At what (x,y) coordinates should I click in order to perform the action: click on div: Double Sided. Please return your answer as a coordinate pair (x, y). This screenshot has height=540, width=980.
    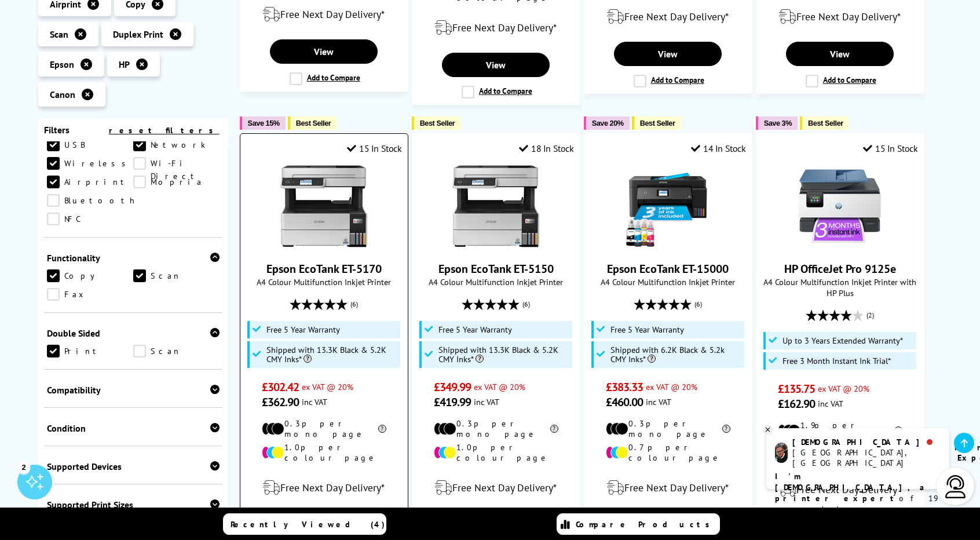
    Looking at the image, I should click on (134, 333).